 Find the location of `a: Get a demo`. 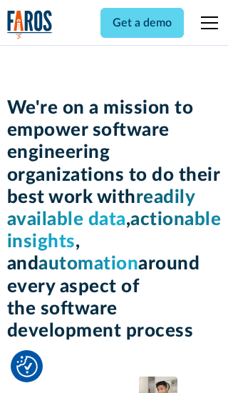

a: Get a demo is located at coordinates (142, 23).